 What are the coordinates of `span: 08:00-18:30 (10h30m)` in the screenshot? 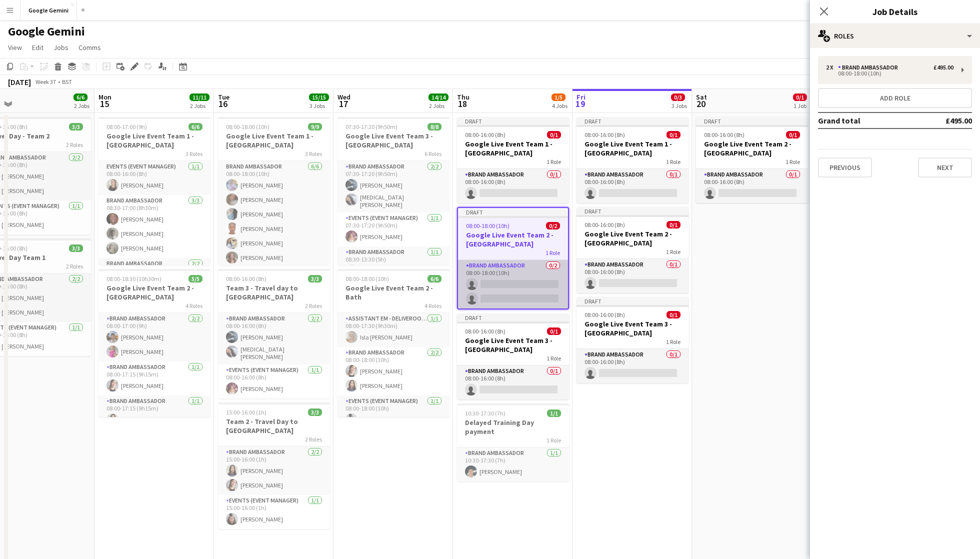 It's located at (134, 279).